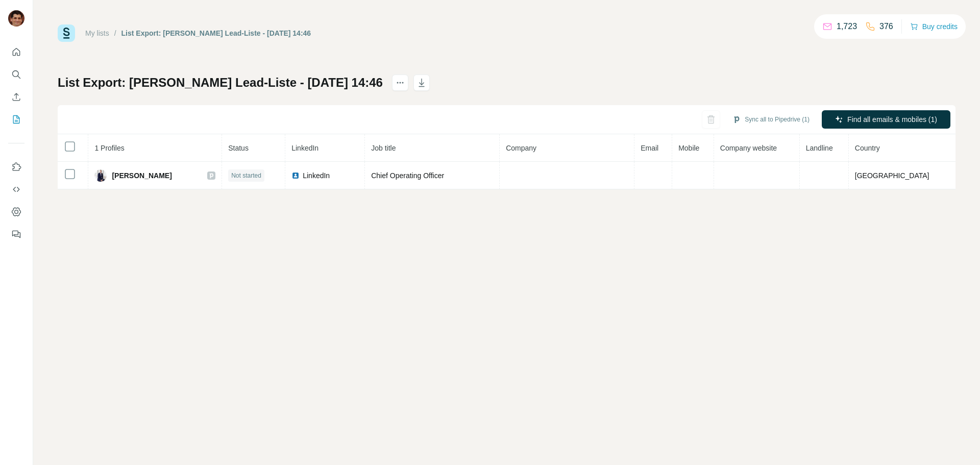  Describe the element at coordinates (819, 148) in the screenshot. I see `span: Landline` at that location.